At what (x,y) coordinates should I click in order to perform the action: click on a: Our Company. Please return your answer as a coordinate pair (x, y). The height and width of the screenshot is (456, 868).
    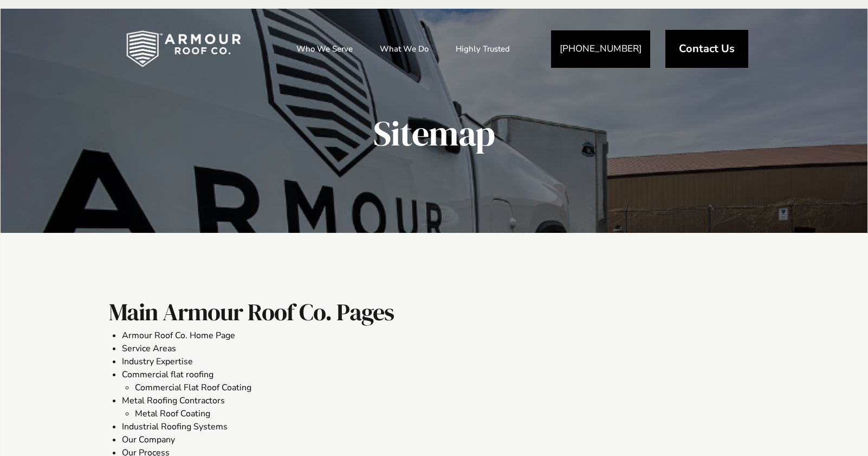
    Looking at the image, I should click on (148, 440).